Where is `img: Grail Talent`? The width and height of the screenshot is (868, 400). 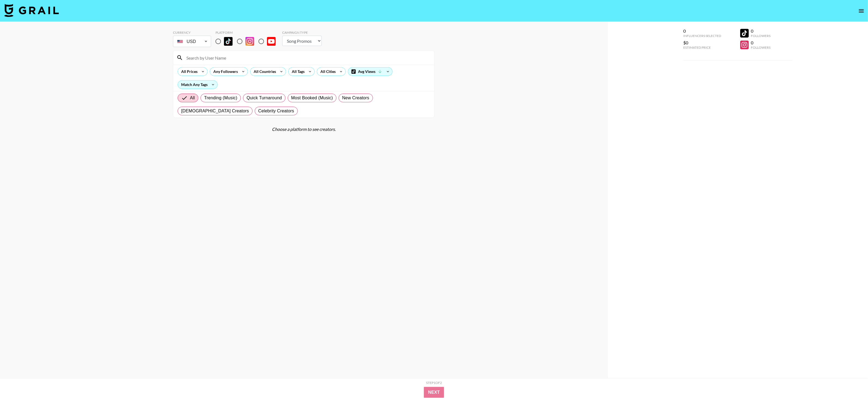
img: Grail Talent is located at coordinates (32, 10).